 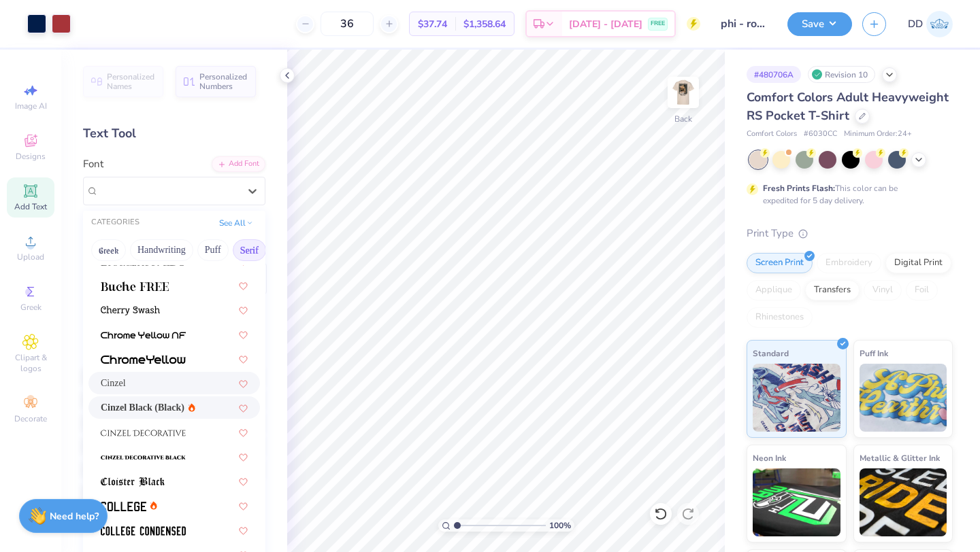 What do you see at coordinates (930, 24) in the screenshot?
I see `a: DD` at bounding box center [930, 24].